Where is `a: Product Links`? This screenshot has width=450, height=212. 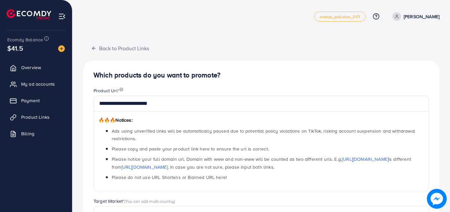
a: Product Links is located at coordinates (36, 117).